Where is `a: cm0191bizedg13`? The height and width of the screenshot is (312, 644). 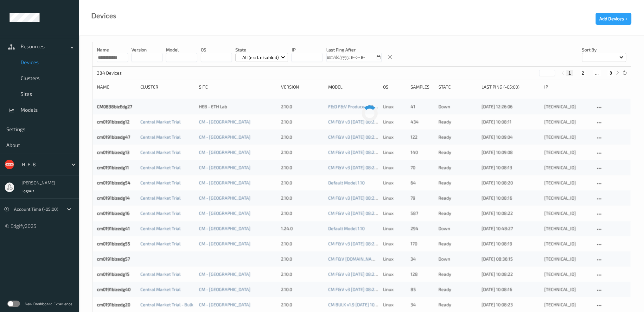 a: cm0191bizedg13 is located at coordinates (113, 152).